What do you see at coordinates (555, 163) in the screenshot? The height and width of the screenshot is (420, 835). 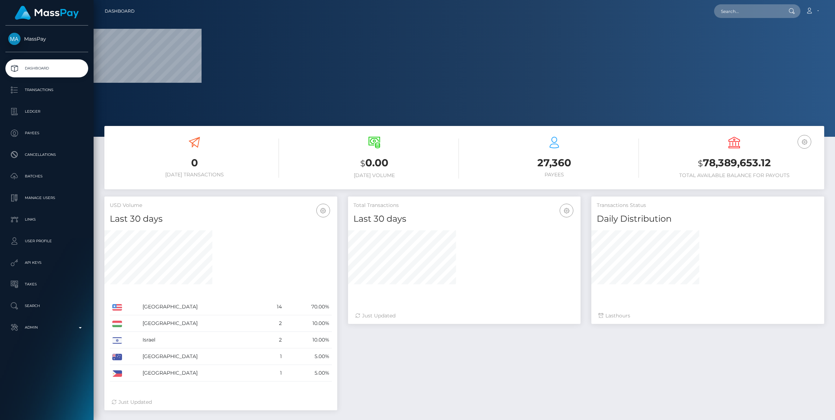 I see `h3: 27,360` at bounding box center [555, 163].